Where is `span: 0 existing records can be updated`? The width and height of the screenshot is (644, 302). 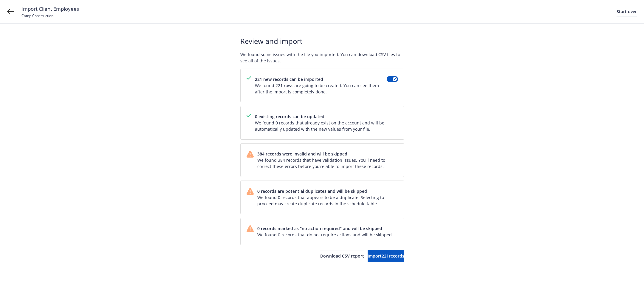 span: 0 existing records can be updated is located at coordinates (327, 116).